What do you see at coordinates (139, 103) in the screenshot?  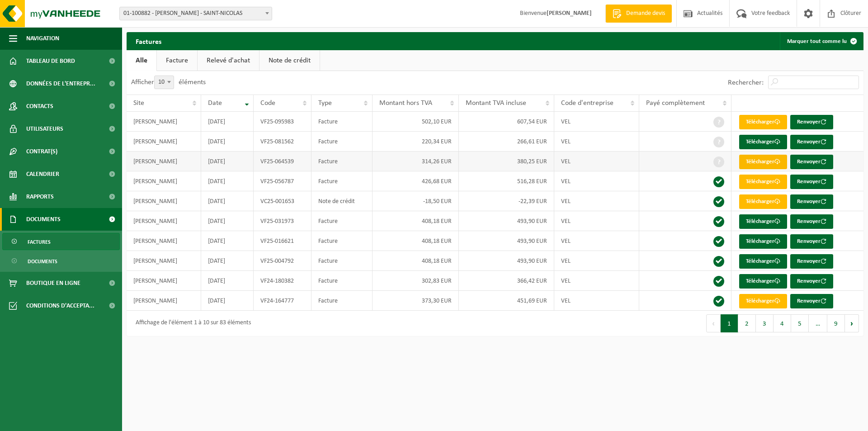 I see `span: Site` at bounding box center [139, 103].